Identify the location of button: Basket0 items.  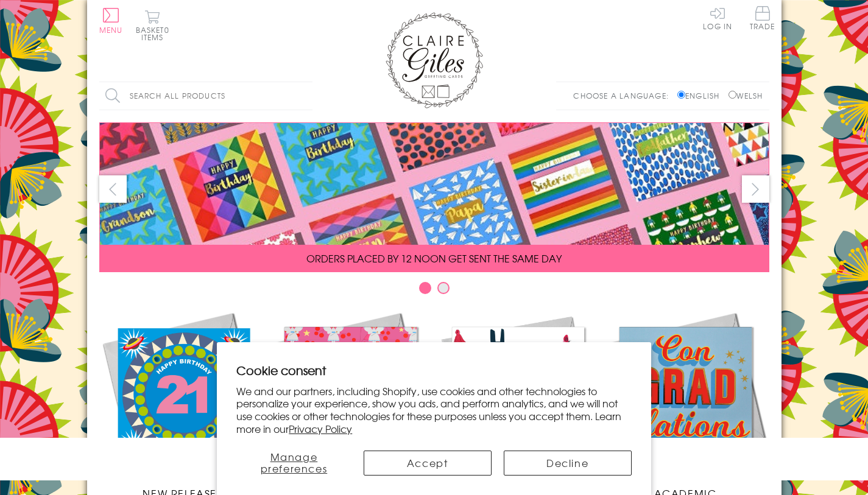
(153, 25).